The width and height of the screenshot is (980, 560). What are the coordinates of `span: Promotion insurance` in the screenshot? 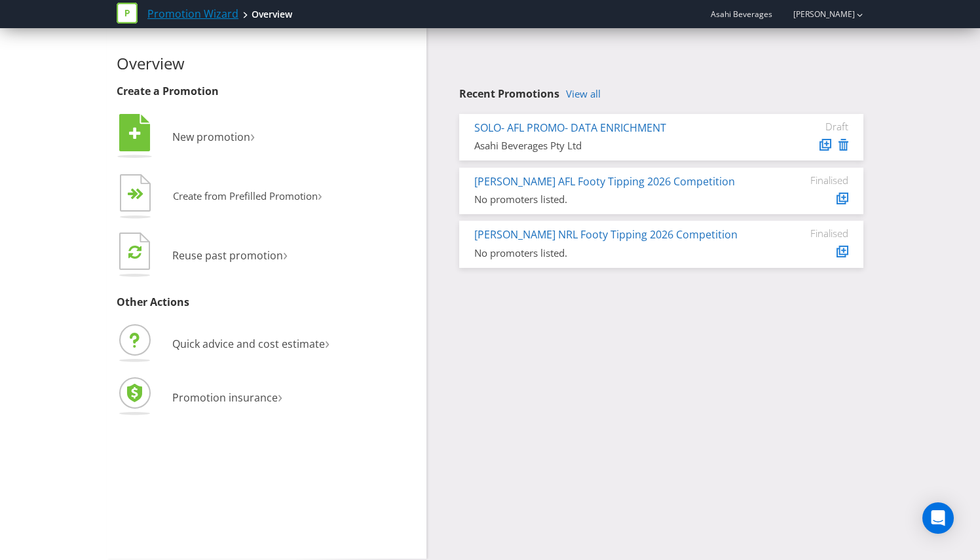 It's located at (225, 397).